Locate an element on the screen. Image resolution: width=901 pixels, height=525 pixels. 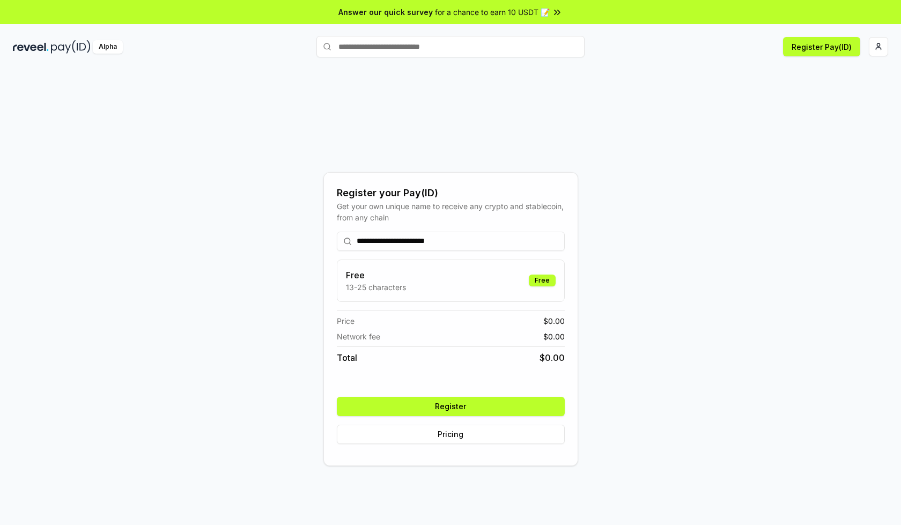
div: Register your Pay(ID) is located at coordinates (451, 193).